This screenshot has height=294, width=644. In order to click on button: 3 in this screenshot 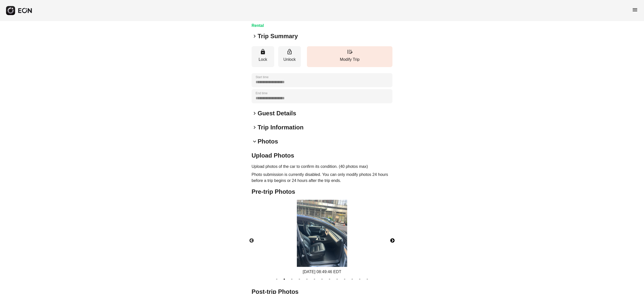, I will do `click(292, 279)`.